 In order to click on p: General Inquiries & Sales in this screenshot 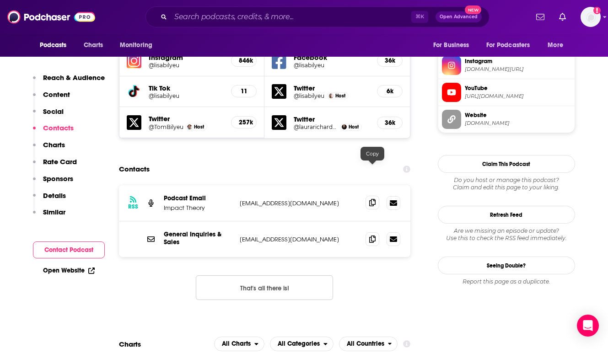, I will do `click(198, 238)`.